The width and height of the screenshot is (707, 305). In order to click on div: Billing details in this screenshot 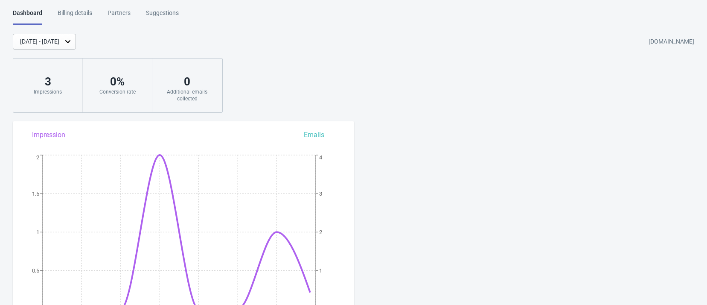, I will do `click(75, 16)`.